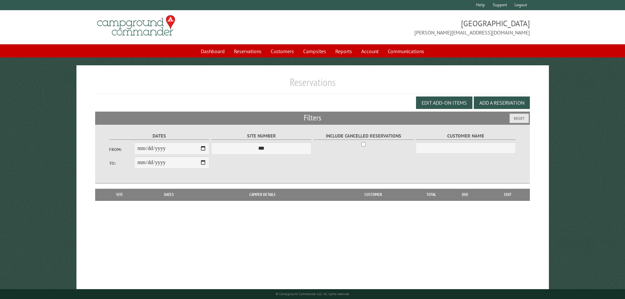 This screenshot has height=299, width=625. What do you see at coordinates (465, 195) in the screenshot?
I see `th: Due` at bounding box center [465, 195].